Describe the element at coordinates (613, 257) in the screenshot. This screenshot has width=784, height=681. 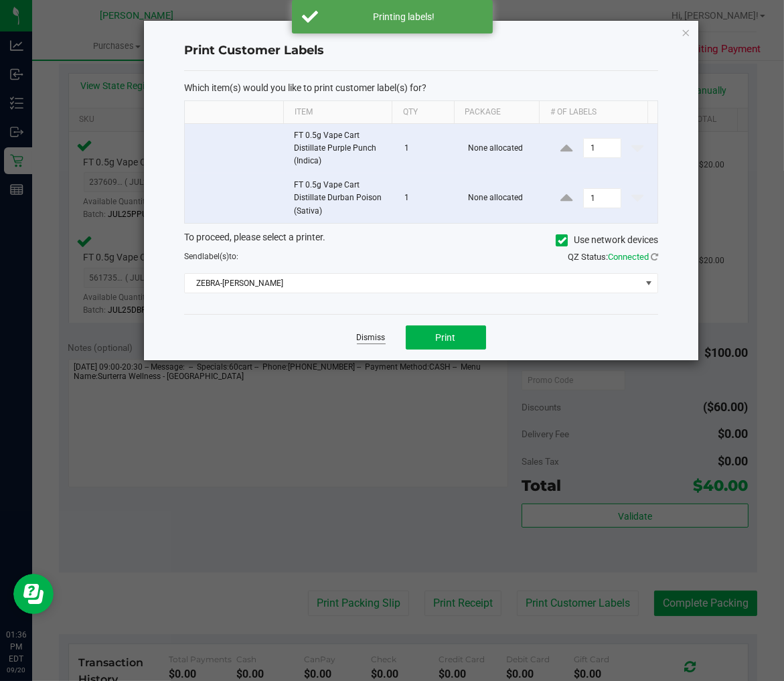
I see `span: QZ Status:` at that location.